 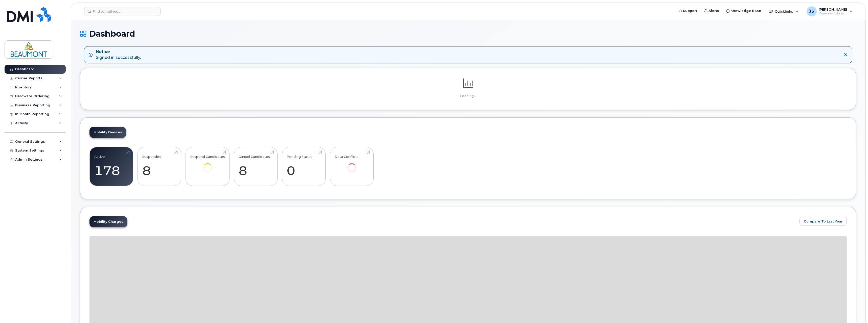 What do you see at coordinates (468, 96) in the screenshot?
I see `p: Loading...` at bounding box center [468, 96].